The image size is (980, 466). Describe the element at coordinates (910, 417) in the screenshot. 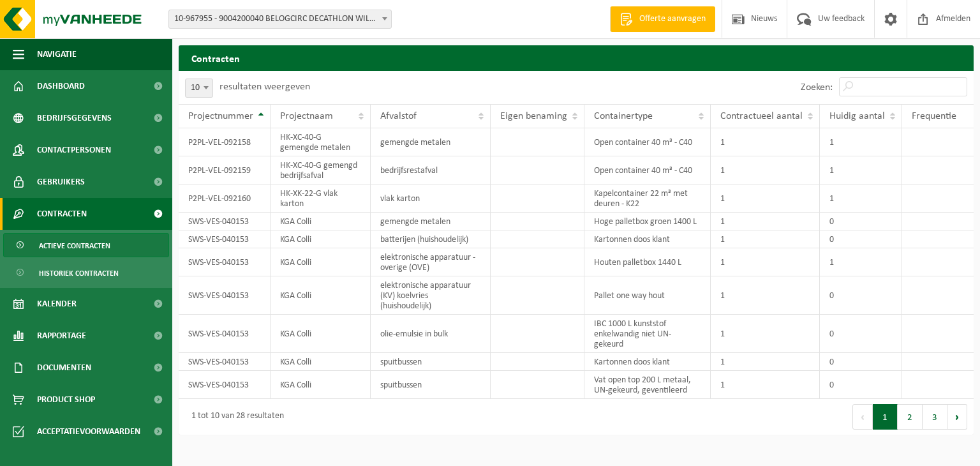

I see `button: 2` at that location.